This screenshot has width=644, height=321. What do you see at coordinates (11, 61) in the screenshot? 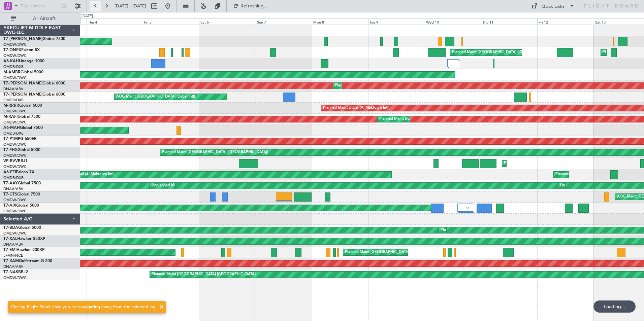
I see `span: A6-KAH` at bounding box center [11, 61].